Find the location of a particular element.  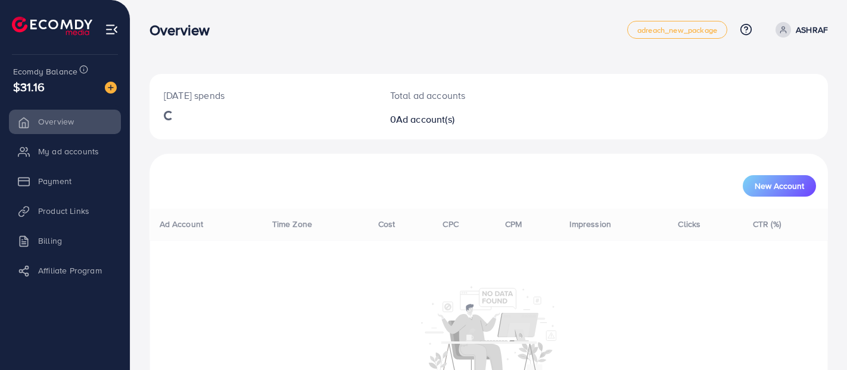

span: $31.16 is located at coordinates (29, 86).